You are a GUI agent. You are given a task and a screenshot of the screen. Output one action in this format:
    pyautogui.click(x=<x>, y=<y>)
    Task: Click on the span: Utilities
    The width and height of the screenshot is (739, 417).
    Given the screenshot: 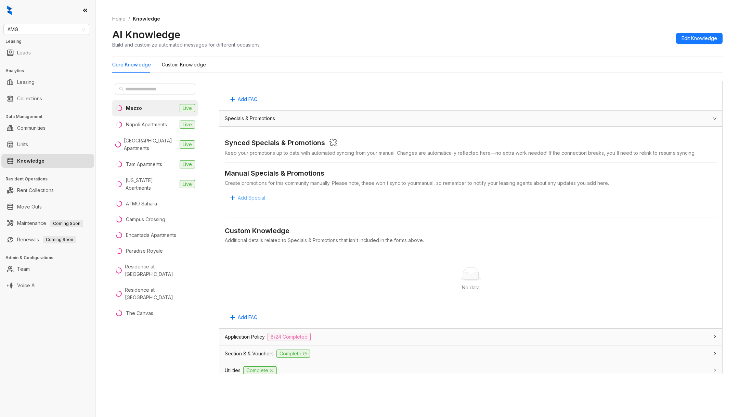 What is the action you would take?
    pyautogui.click(x=233, y=370)
    